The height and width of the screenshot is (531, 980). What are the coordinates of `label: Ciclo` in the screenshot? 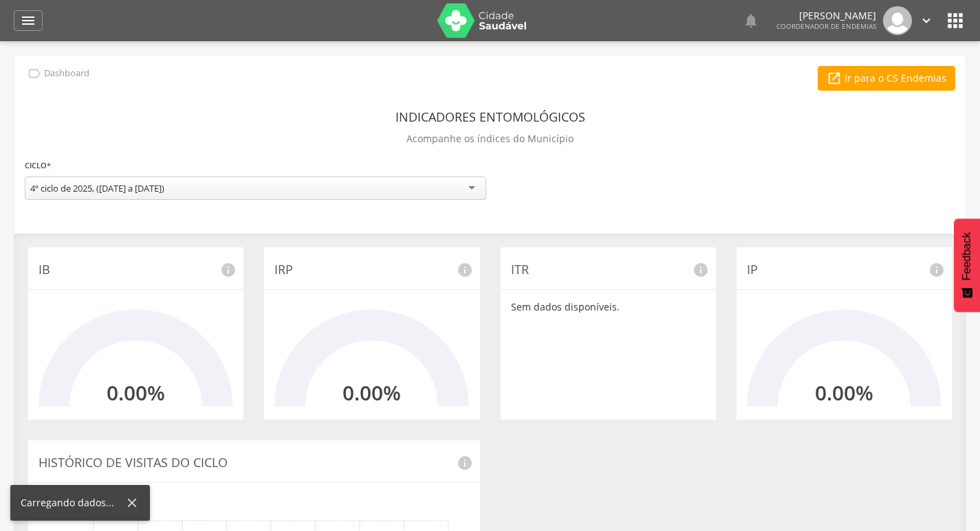 It's located at (38, 165).